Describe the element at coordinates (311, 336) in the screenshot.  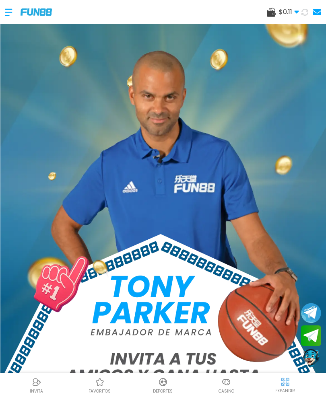
I see `button: Join telegram` at that location.